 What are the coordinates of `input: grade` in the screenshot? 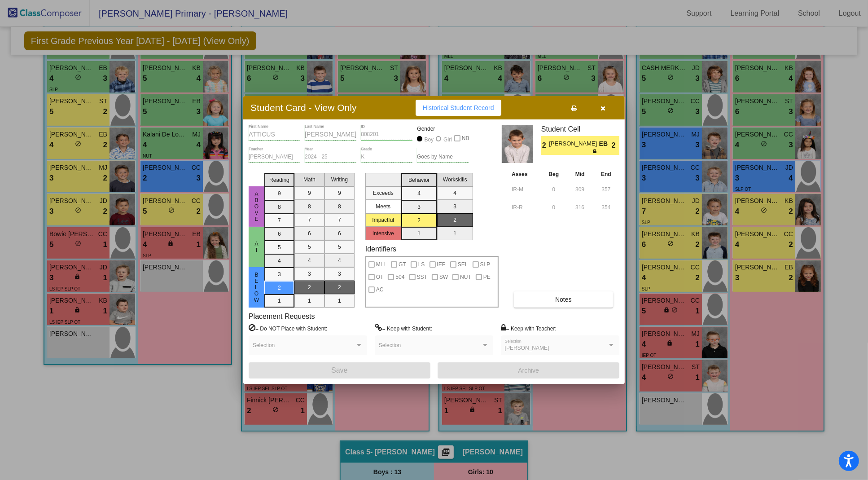 It's located at (386, 157).